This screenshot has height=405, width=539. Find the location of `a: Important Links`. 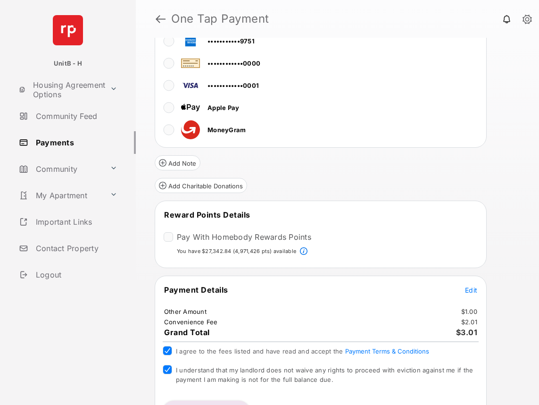

a: Important Links is located at coordinates (68, 222).